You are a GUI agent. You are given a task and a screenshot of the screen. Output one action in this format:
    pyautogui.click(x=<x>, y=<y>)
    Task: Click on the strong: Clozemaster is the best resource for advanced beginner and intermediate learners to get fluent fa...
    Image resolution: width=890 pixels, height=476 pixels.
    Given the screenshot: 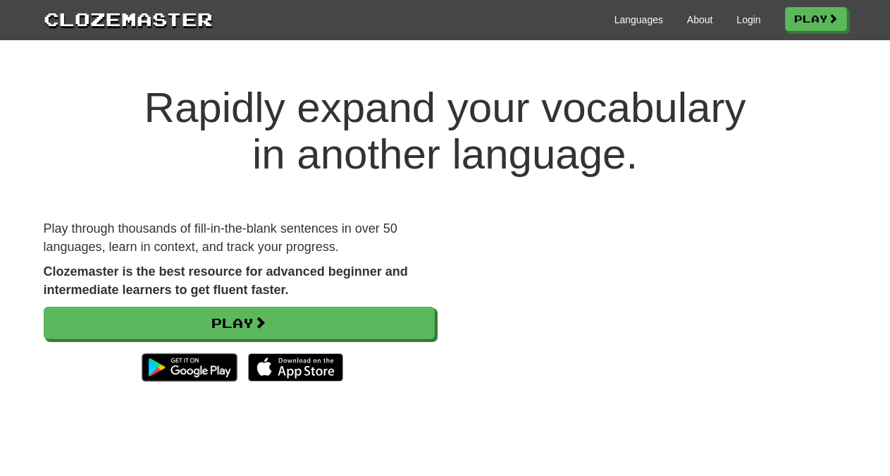 What is the action you would take?
    pyautogui.click(x=226, y=281)
    